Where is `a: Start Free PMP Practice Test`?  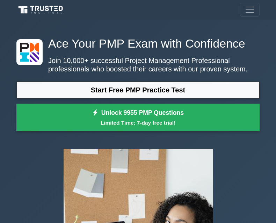 a: Start Free PMP Practice Test is located at coordinates (138, 90).